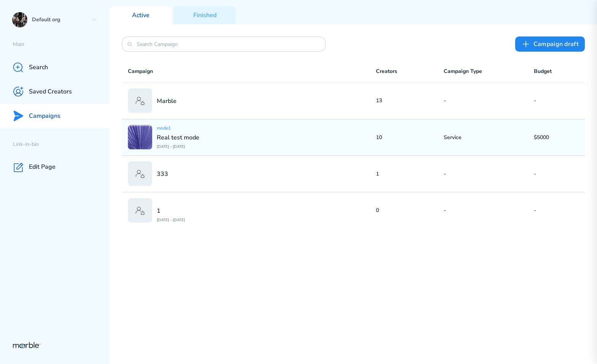 The image size is (597, 364). I want to click on p: Campaigns, so click(44, 116).